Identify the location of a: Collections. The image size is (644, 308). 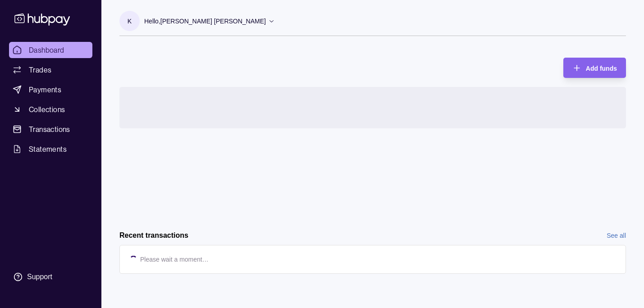
(50, 110).